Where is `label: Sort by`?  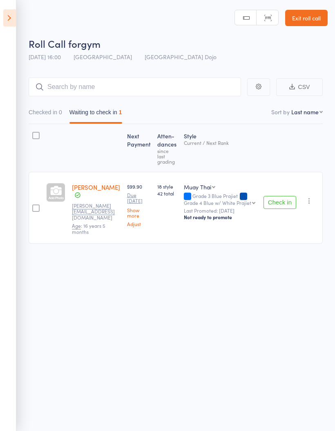
label: Sort by is located at coordinates (280, 112).